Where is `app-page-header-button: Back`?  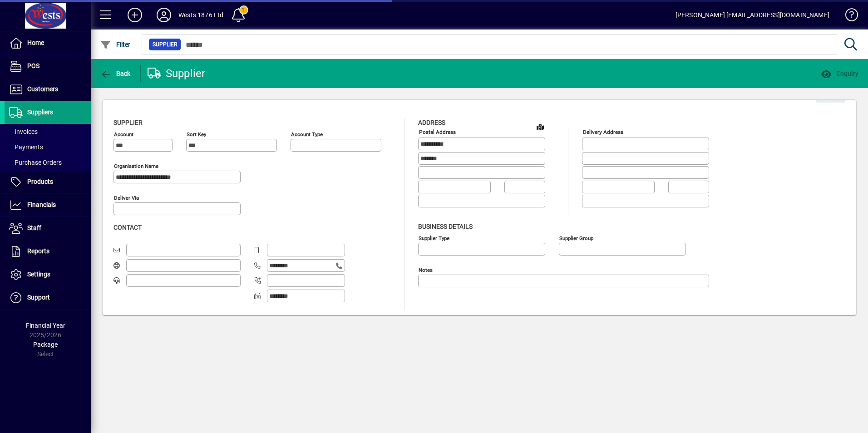 app-page-header-button: Back is located at coordinates (115, 73).